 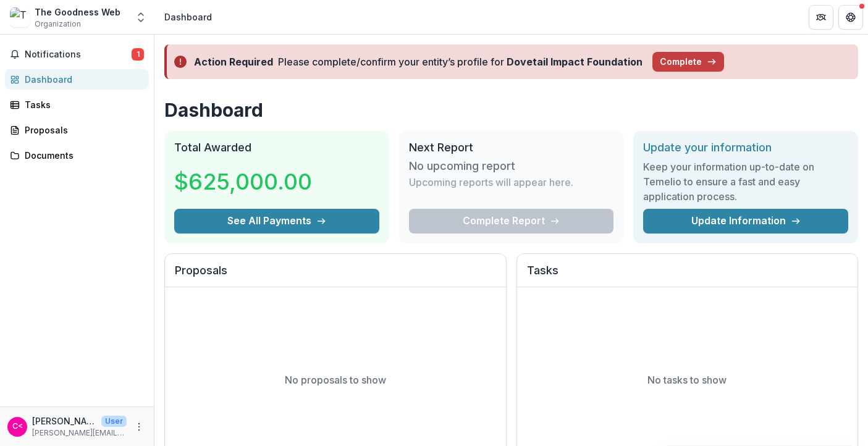 I want to click on a: Documents, so click(x=77, y=155).